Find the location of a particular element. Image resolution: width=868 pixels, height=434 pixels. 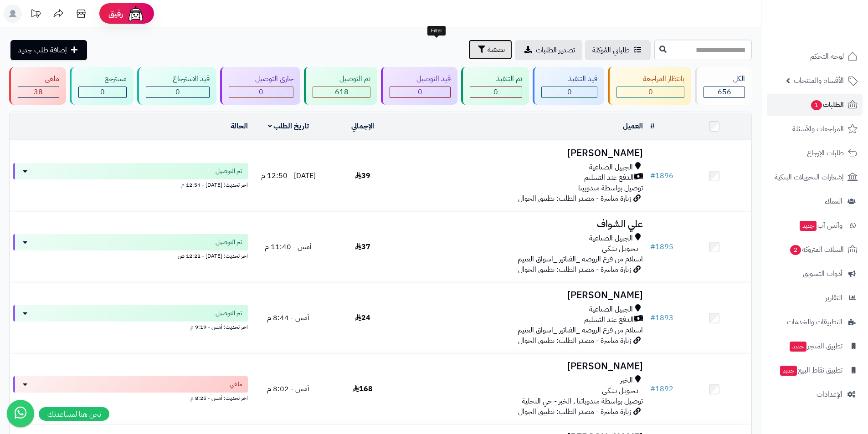

span: توصيل بواسطة مندوبينا is located at coordinates (611, 188).